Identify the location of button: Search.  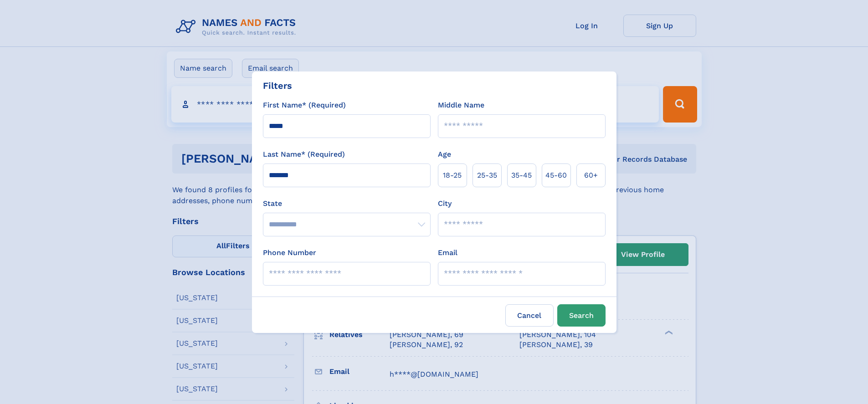
(581, 315).